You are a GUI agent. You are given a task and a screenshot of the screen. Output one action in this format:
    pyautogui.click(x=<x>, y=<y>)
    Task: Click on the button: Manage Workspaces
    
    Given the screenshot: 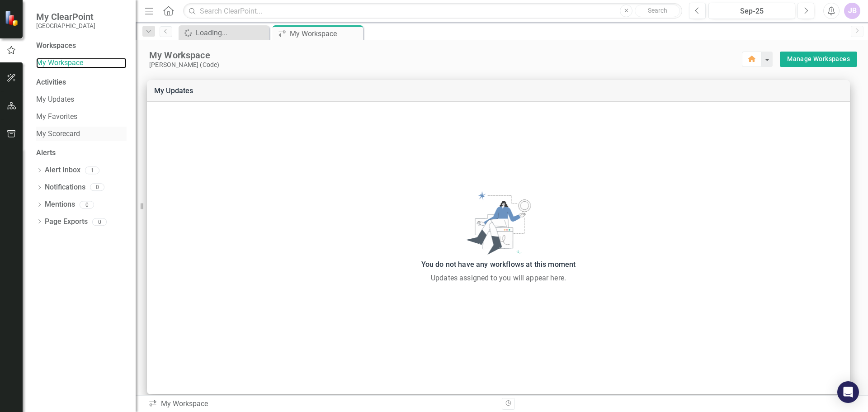 What is the action you would take?
    pyautogui.click(x=818, y=59)
    